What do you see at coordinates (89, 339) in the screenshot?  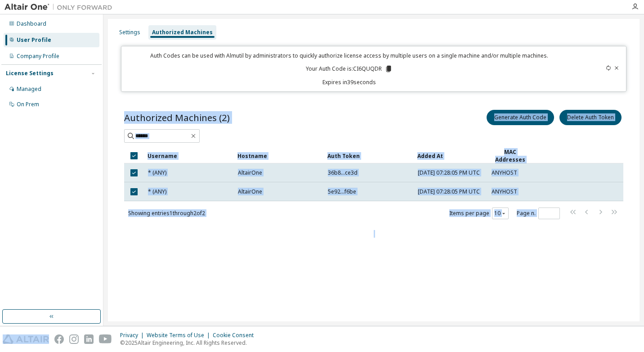 I see `img: linkedin.svg` at bounding box center [89, 339].